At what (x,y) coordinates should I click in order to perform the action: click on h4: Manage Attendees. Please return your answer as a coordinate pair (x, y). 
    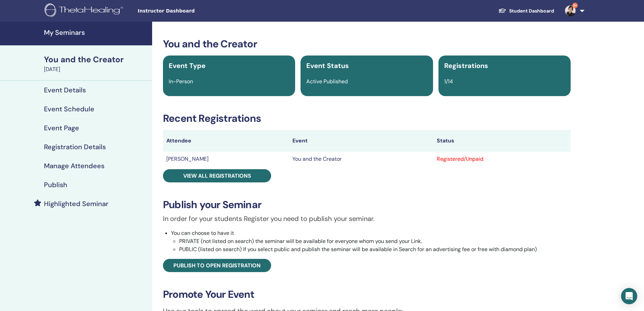
    Looking at the image, I should click on (74, 166).